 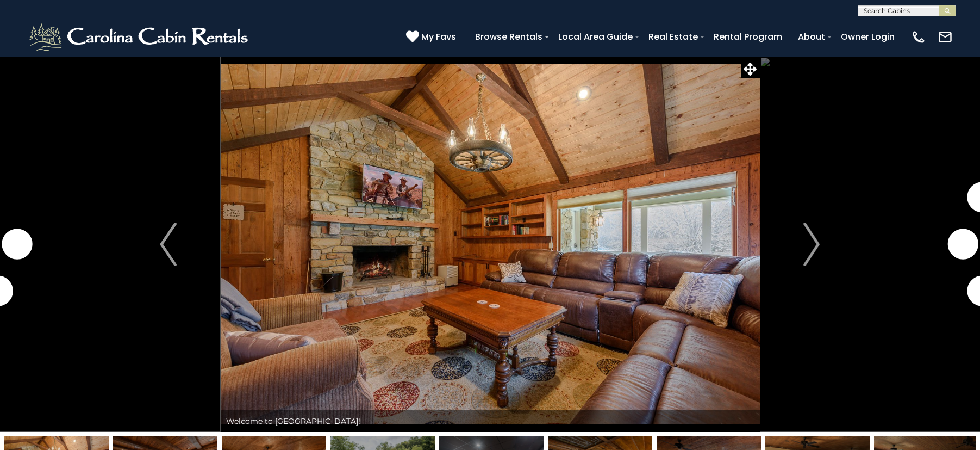 What do you see at coordinates (140, 37) in the screenshot?
I see `img: White-1-2.png` at bounding box center [140, 37].